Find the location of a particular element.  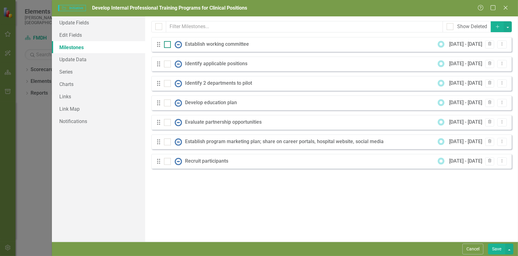

input: Filter Milestones... is located at coordinates (305, 27).